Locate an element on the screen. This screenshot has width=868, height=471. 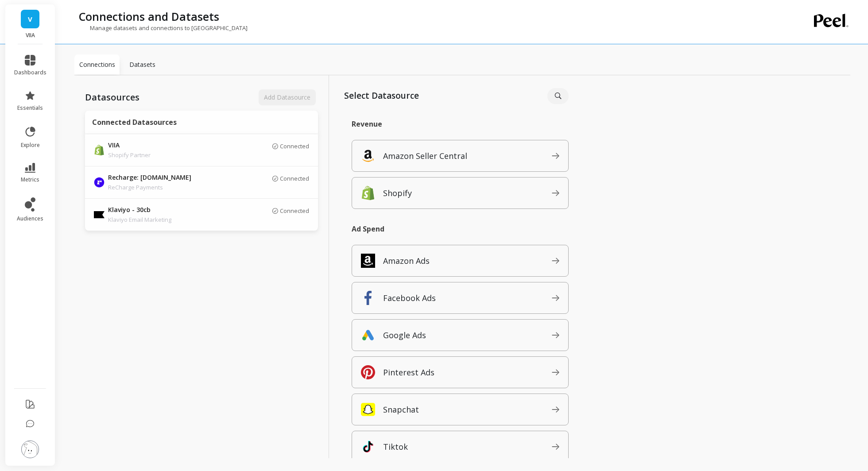
img: profile picture is located at coordinates (30, 450).